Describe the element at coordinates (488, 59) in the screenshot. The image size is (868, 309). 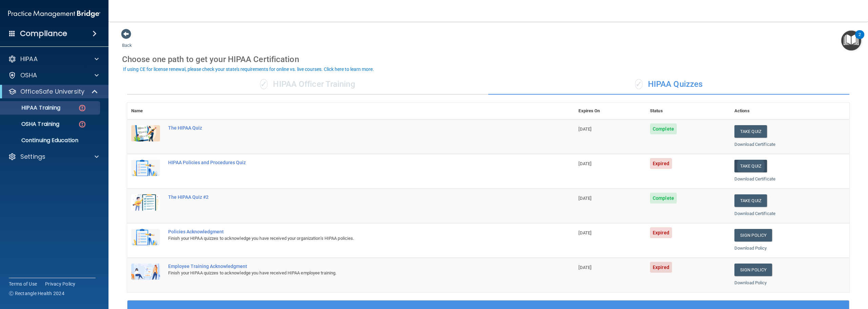
I see `div: Choose one path to get your HIPAA Certification` at that location.